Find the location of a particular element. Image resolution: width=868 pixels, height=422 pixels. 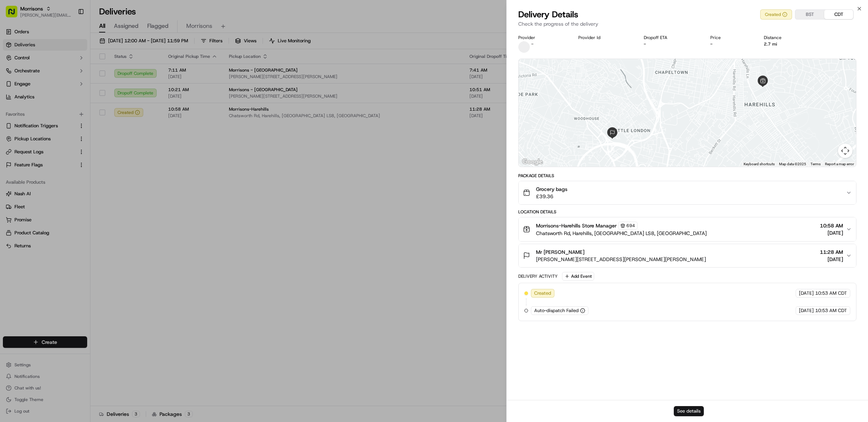

button: Keyboard shortcuts is located at coordinates (759, 164).